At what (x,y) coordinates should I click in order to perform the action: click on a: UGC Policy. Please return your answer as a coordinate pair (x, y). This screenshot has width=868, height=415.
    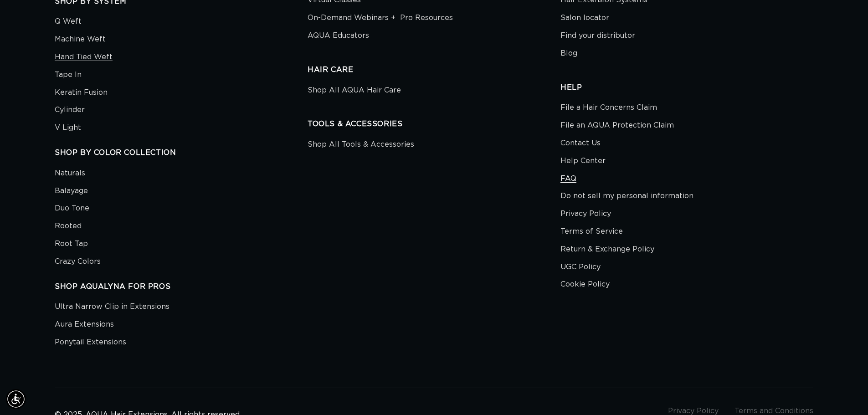
    Looking at the image, I should click on (581, 267).